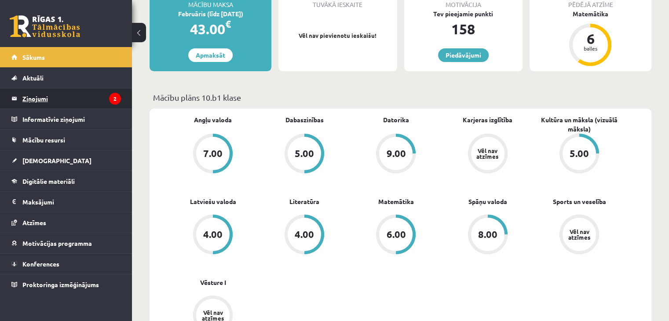 The height and width of the screenshot is (321, 669). I want to click on span: Aktuāli, so click(33, 78).